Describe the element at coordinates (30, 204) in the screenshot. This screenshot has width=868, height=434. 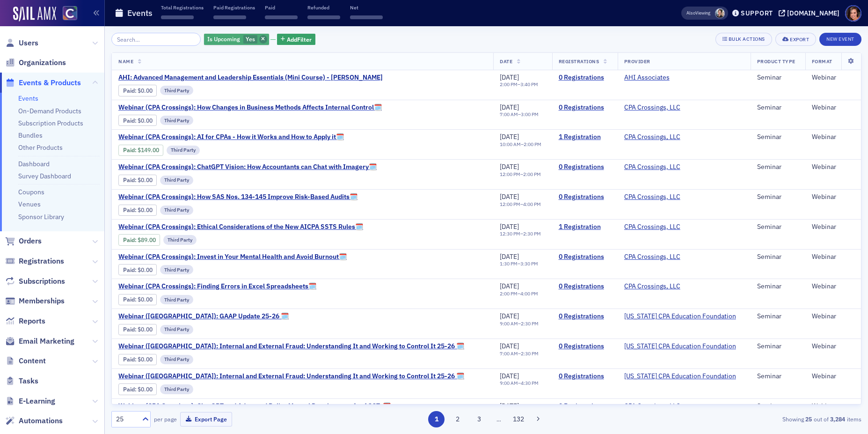
I see `a: Venues` at that location.